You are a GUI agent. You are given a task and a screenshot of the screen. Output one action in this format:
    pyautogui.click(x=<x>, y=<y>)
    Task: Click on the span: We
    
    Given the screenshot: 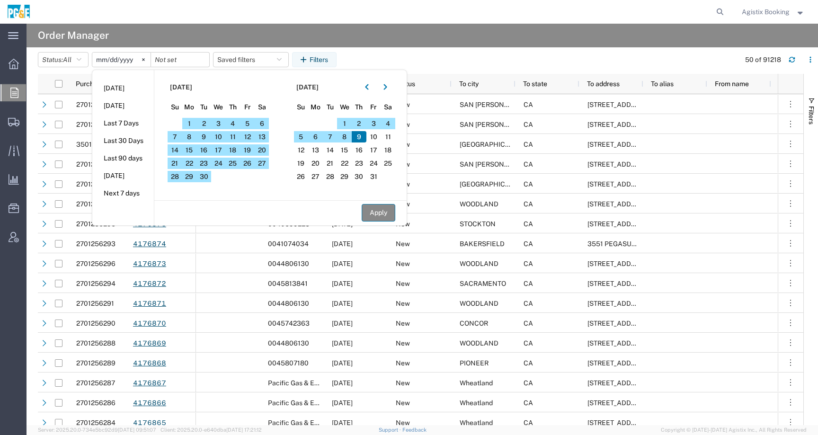 What is the action you would take?
    pyautogui.click(x=218, y=107)
    